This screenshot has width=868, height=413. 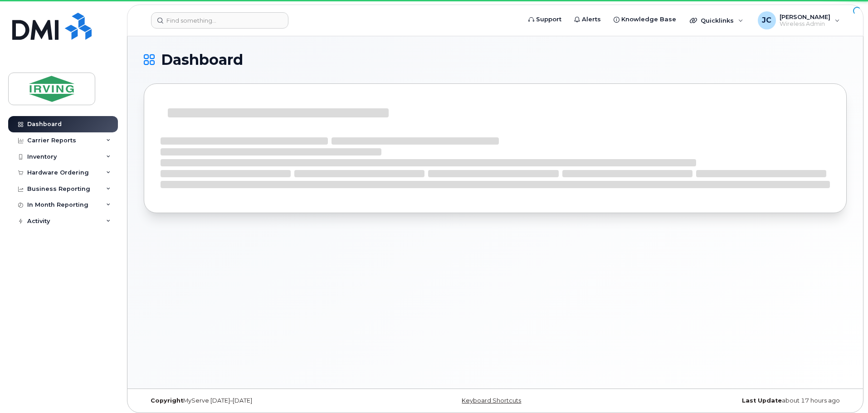 I want to click on strong: Copyright, so click(x=167, y=400).